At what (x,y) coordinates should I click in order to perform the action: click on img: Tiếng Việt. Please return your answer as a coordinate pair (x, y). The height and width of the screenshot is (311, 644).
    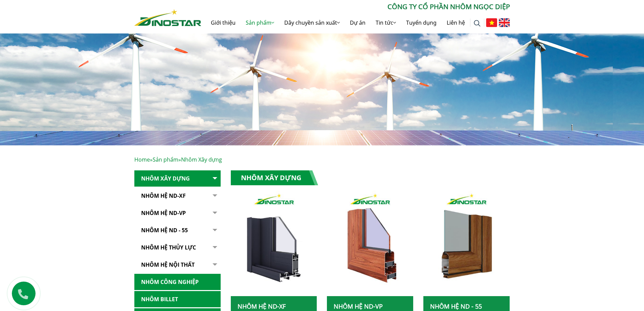
    Looking at the image, I should click on (491, 23).